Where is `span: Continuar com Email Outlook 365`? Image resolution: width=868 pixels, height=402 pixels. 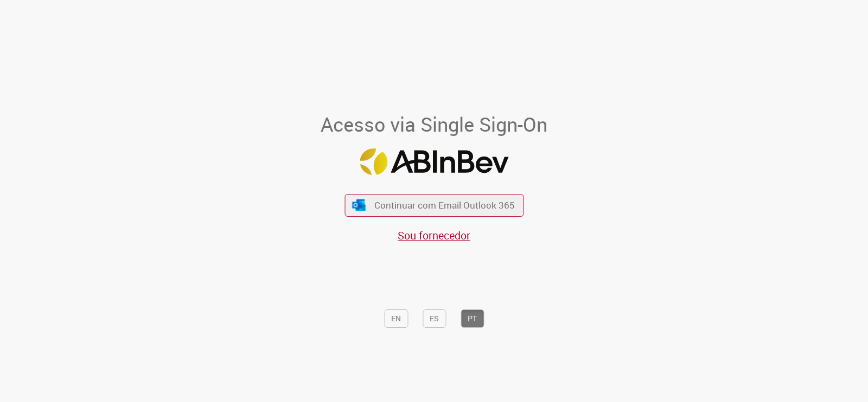
span: Continuar com Email Outlook 365 is located at coordinates (445, 205).